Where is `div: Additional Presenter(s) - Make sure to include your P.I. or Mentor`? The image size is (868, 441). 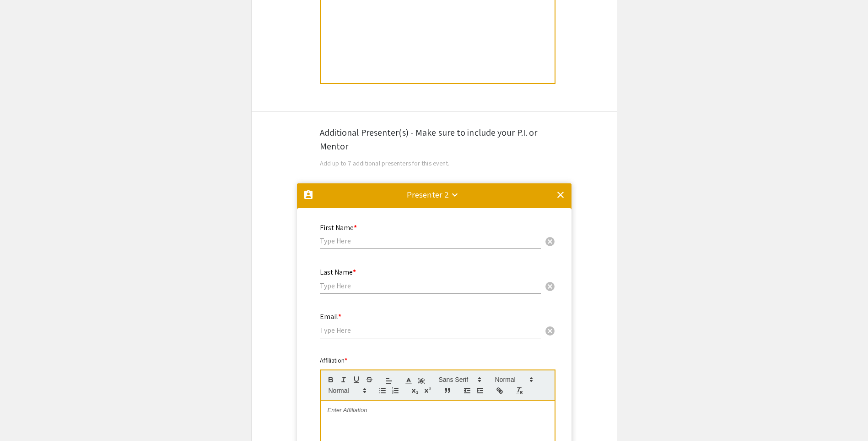 div: Additional Presenter(s) - Make sure to include your P.I. or Mentor is located at coordinates (434, 139).